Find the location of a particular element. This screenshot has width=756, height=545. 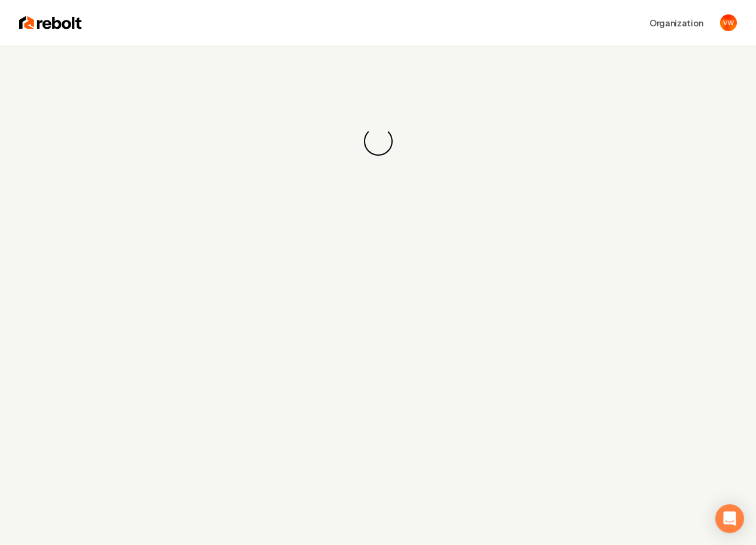

div: Loading is located at coordinates (378, 141).